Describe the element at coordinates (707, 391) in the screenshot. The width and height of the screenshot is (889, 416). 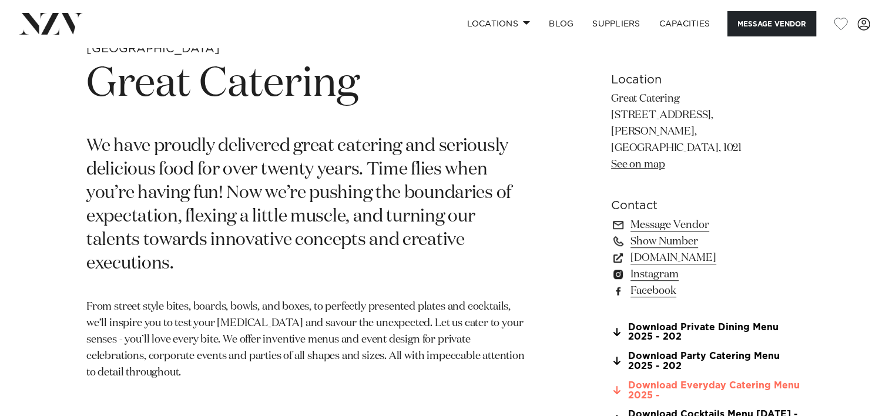
I see `a: Download Everyday Catering Menu 2025 -` at that location.